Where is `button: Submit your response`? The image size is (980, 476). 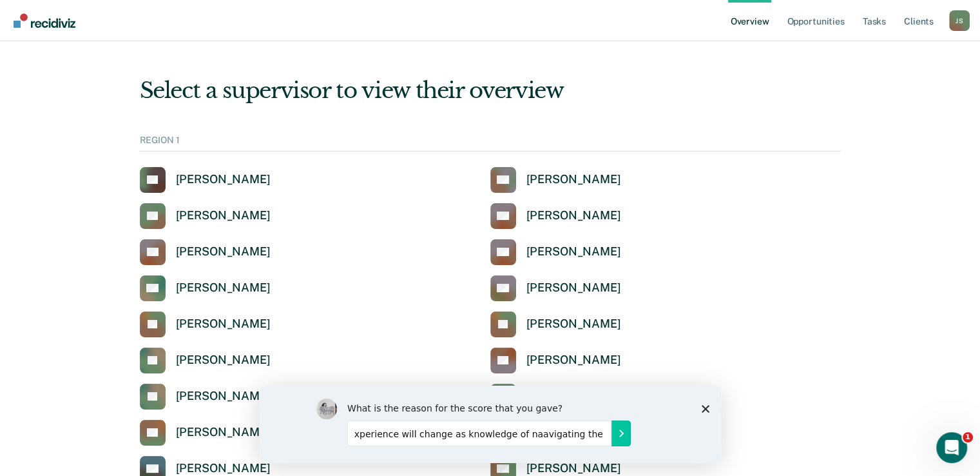
button: Submit your response is located at coordinates (362, 48).